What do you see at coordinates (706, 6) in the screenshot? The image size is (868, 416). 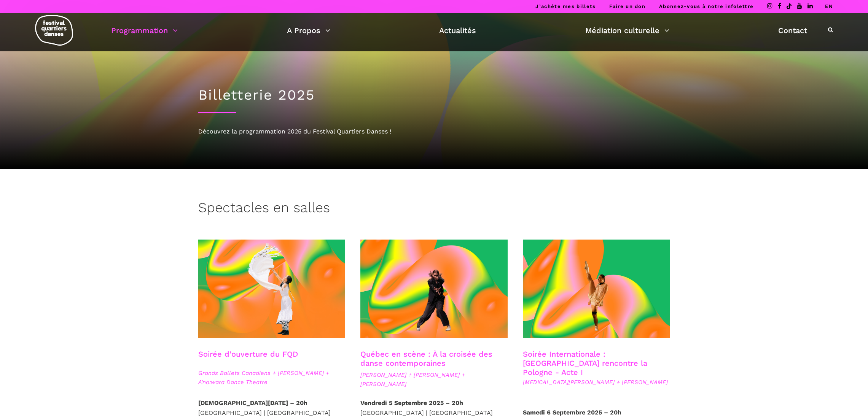 I see `a: Abonnez-vous à notre infolettre` at bounding box center [706, 6].